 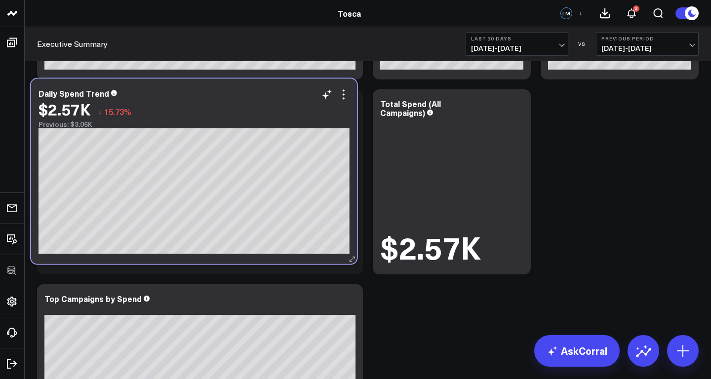 What do you see at coordinates (517, 39) in the screenshot?
I see `b: Last 30 Days` at bounding box center [517, 39].